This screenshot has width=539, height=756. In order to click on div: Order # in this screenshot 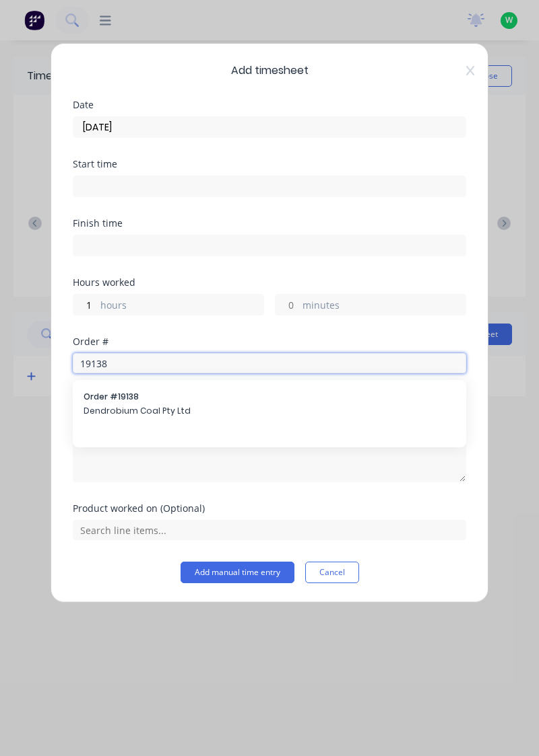, I will do `click(270, 342)`.